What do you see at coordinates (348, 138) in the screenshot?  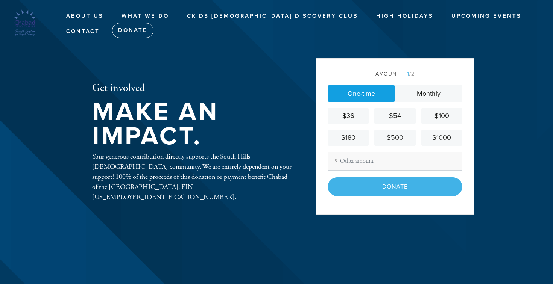 I see `div: $180` at bounding box center [348, 138].